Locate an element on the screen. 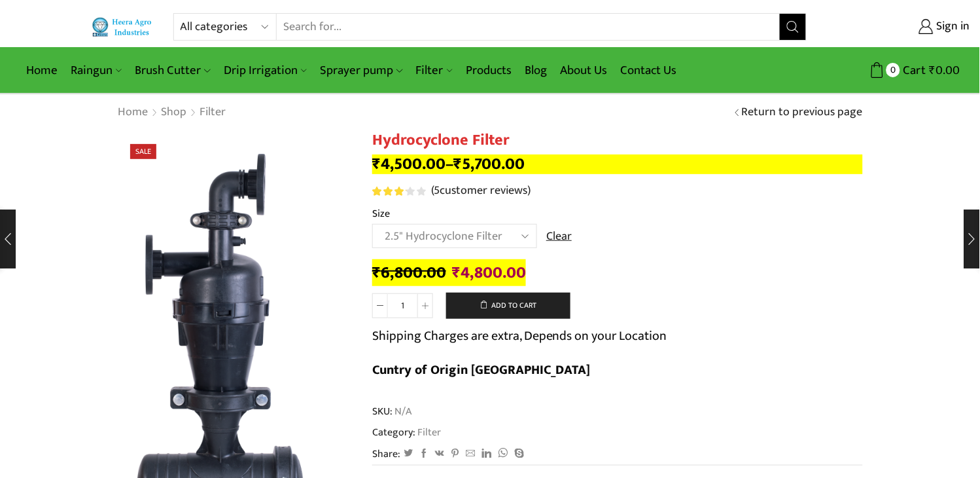 This screenshot has height=478, width=980. a: 0 Cart ₹0.00 is located at coordinates (889, 70).